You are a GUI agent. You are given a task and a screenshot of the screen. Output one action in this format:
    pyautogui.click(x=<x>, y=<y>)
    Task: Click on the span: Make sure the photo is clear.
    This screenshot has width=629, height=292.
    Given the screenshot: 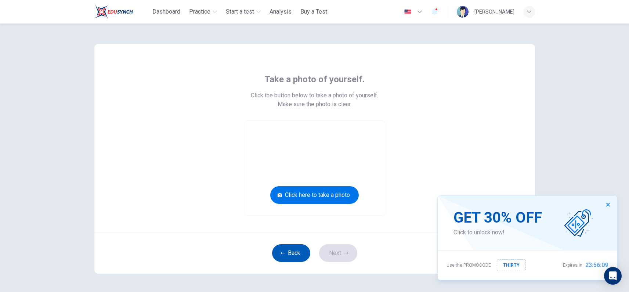 What is the action you would take?
    pyautogui.click(x=315, y=104)
    